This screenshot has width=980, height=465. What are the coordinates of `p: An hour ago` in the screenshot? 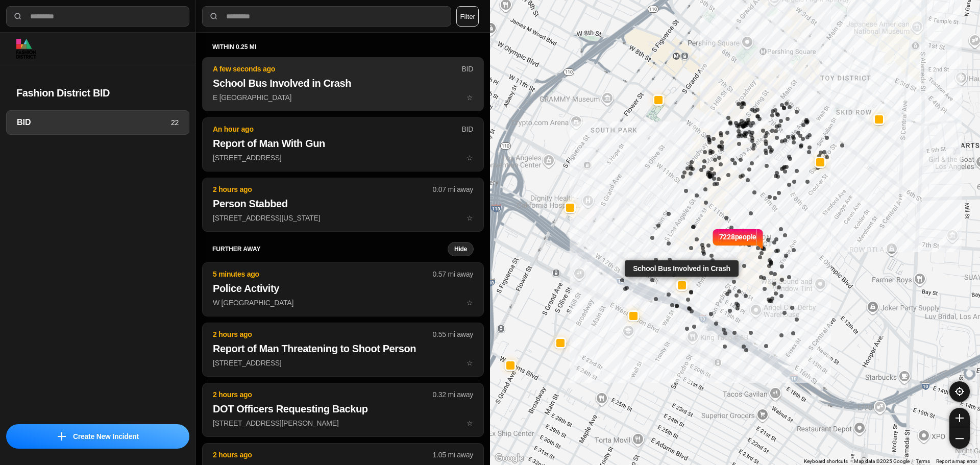 It's located at (337, 129).